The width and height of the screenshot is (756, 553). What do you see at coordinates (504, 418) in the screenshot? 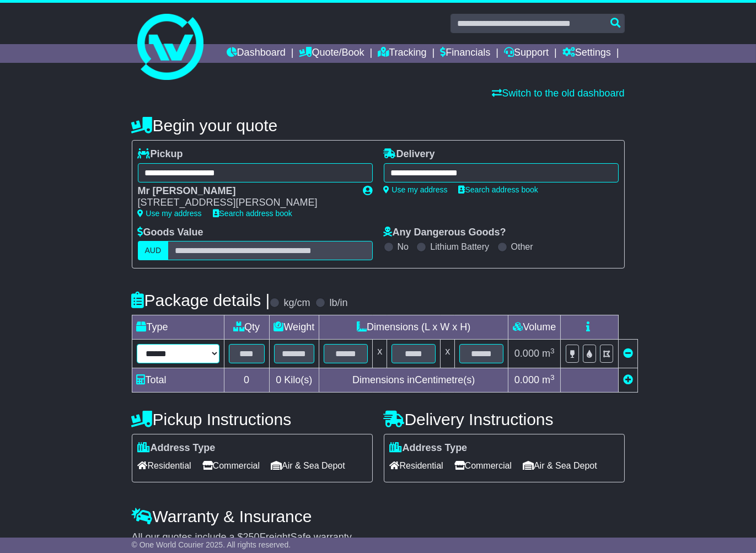
I see `h4: Delivery Instructions` at bounding box center [504, 418].